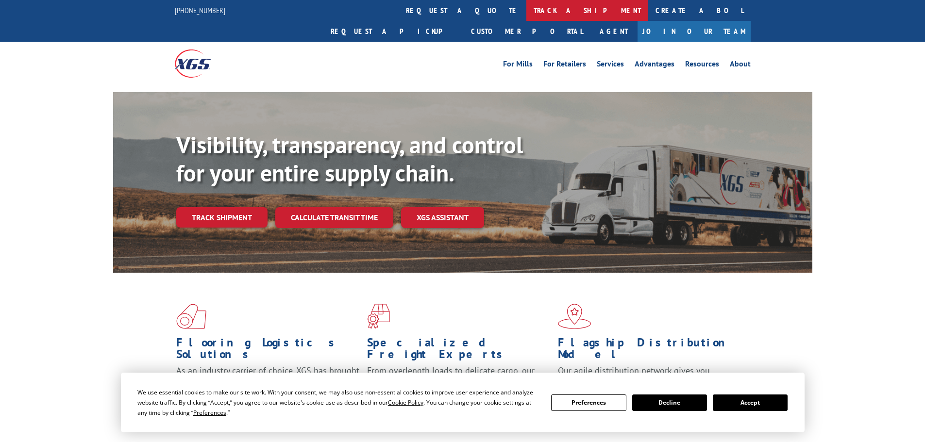 The image size is (925, 442). Describe the element at coordinates (191, 316) in the screenshot. I see `img: xgs-icon-total-supply-chain-intelligence-red` at that location.